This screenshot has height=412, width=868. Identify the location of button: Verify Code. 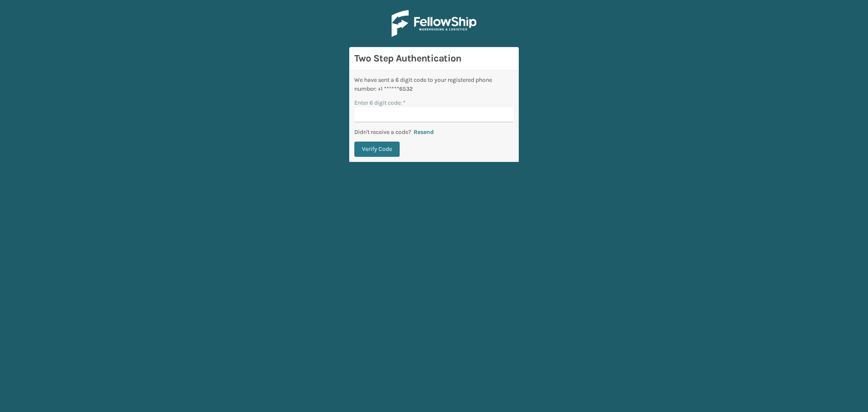
(377, 149).